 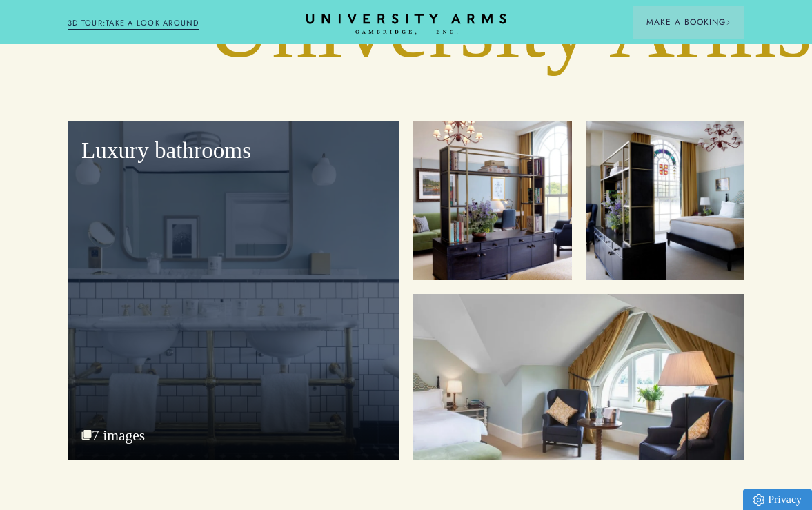 I want to click on a: Home, so click(x=406, y=24).